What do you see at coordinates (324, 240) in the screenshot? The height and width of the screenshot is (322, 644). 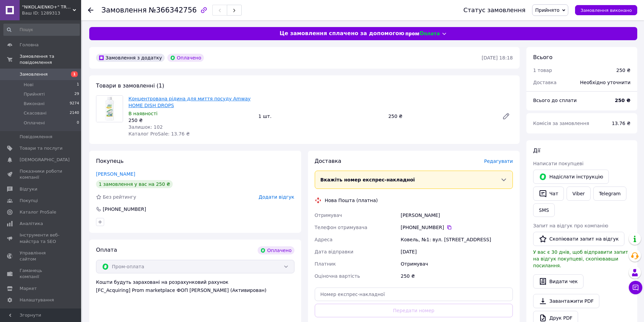 I see `span: Адреса` at bounding box center [324, 240].